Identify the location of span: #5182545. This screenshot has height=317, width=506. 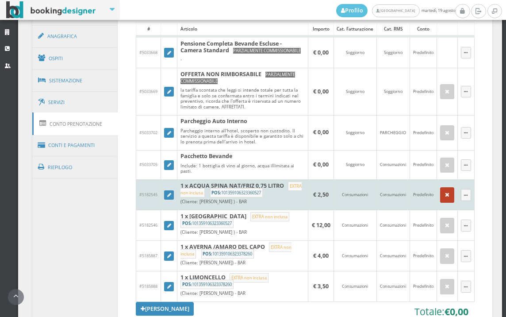
(148, 194).